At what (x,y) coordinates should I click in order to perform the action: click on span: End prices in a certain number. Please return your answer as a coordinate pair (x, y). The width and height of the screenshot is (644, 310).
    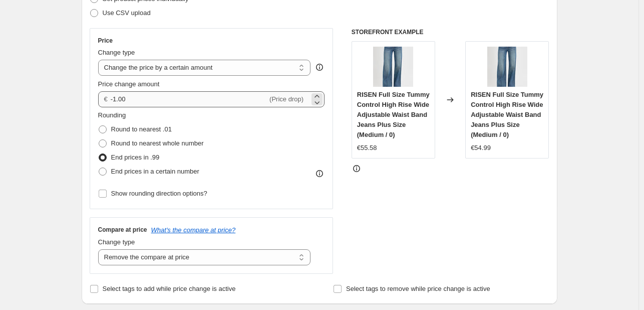
    Looking at the image, I should click on (155, 171).